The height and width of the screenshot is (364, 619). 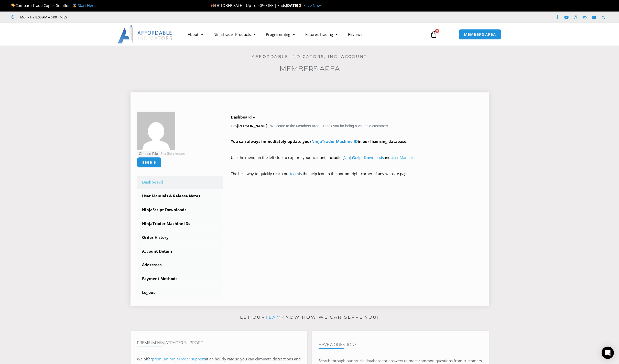 What do you see at coordinates (402, 157) in the screenshot?
I see `a: User Manuals` at bounding box center [402, 157].